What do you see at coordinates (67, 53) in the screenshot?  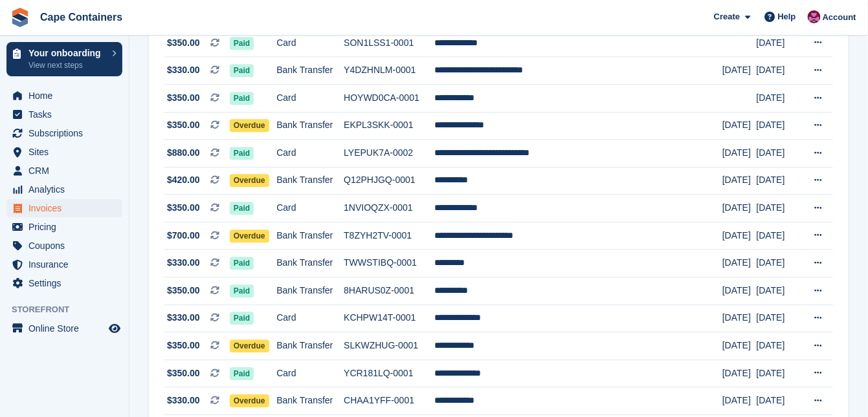 I see `p: Your onboarding` at bounding box center [67, 53].